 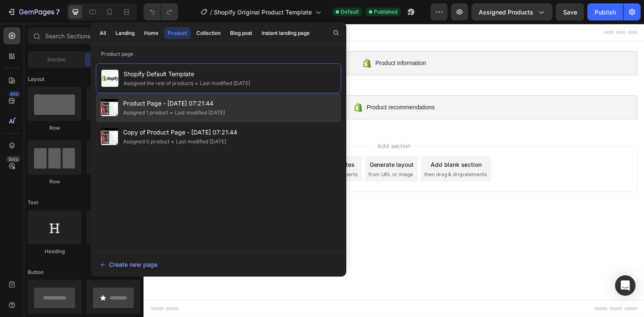 I want to click on button: Save, so click(x=570, y=12).